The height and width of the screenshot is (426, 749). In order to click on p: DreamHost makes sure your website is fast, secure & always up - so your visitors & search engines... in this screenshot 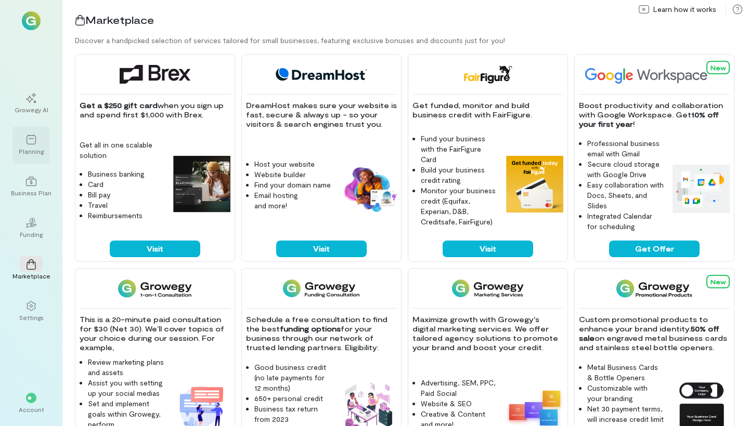, I will do `click(321, 115)`.